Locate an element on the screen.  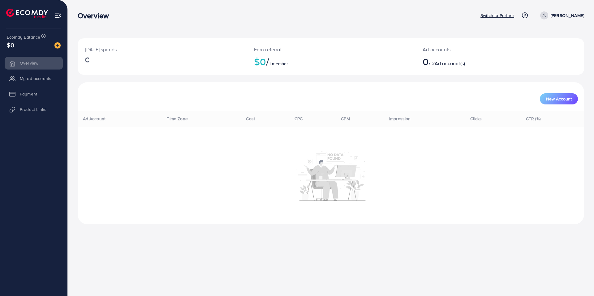
span: 1 member is located at coordinates (278, 64).